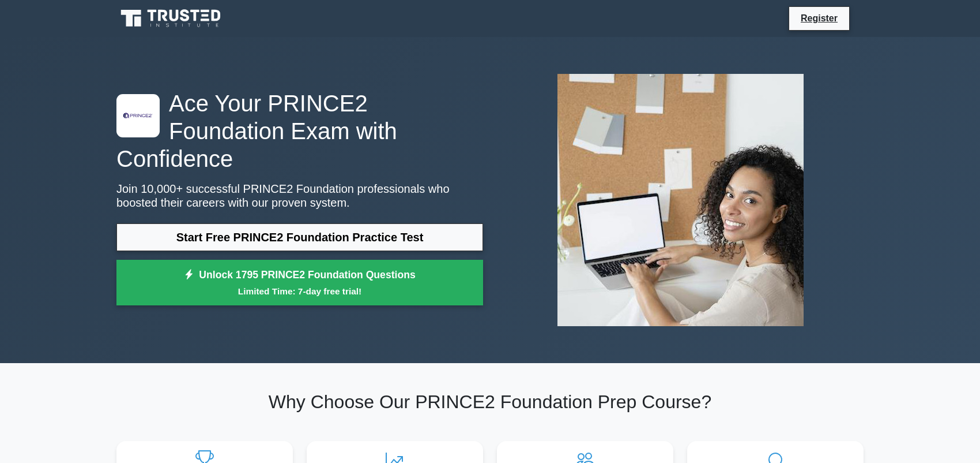 Image resolution: width=980 pixels, height=463 pixels. Describe the element at coordinates (299, 237) in the screenshot. I see `a: Start Free PRINCE2 Foundation Practice Test` at that location.